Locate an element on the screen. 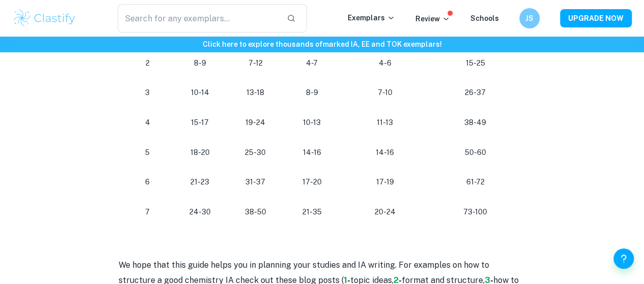  p: Exemplars is located at coordinates (371, 18).